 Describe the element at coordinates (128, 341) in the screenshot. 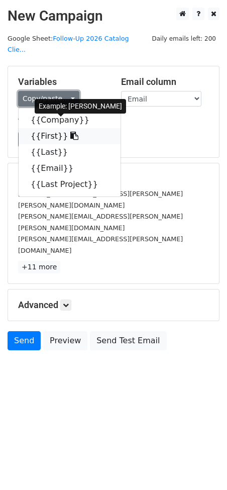

I see `a: Send Test Email` at that location.